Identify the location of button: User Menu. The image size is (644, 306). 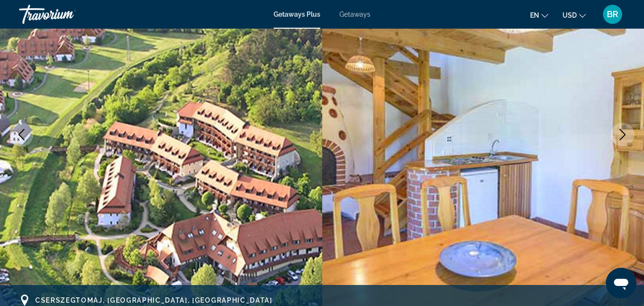
(613, 14).